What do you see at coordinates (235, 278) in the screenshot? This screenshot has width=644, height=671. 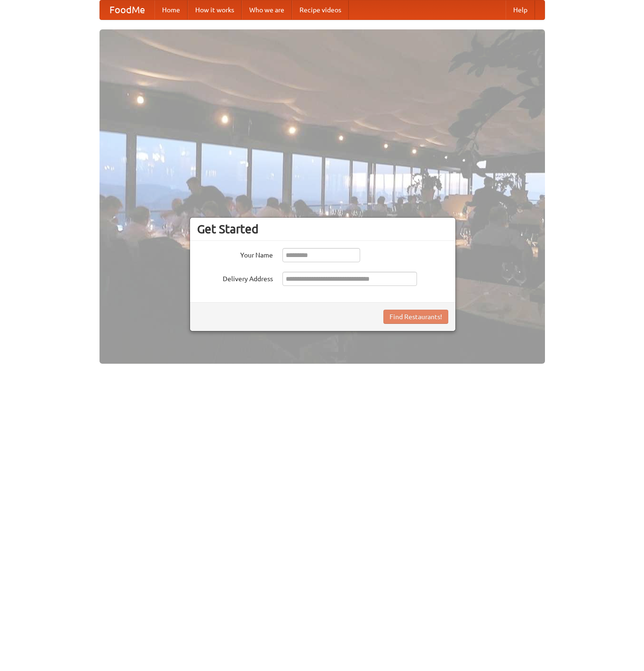 I see `label: Delivery Address` at bounding box center [235, 278].